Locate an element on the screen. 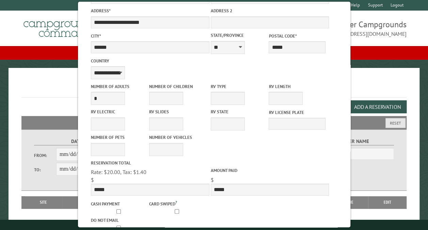 This screenshot has width=428, height=230. label: RV Length is located at coordinates (297, 86).